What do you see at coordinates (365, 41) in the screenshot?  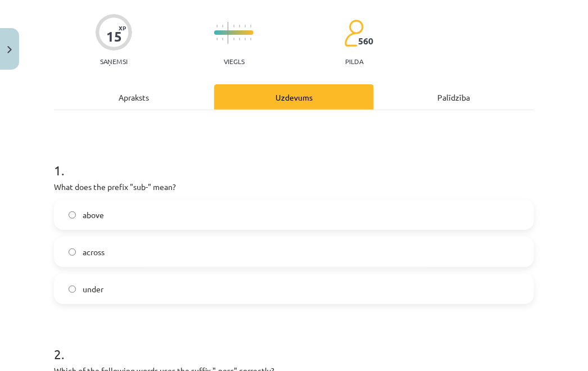 I see `span: 560` at bounding box center [365, 41].